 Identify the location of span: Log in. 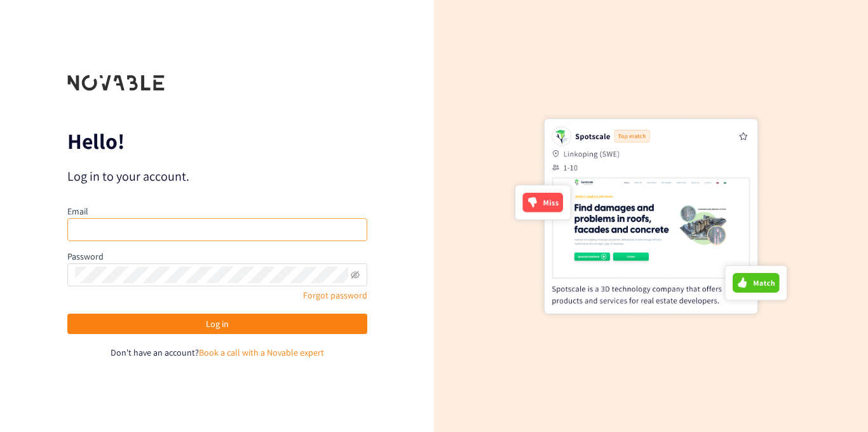
(217, 324).